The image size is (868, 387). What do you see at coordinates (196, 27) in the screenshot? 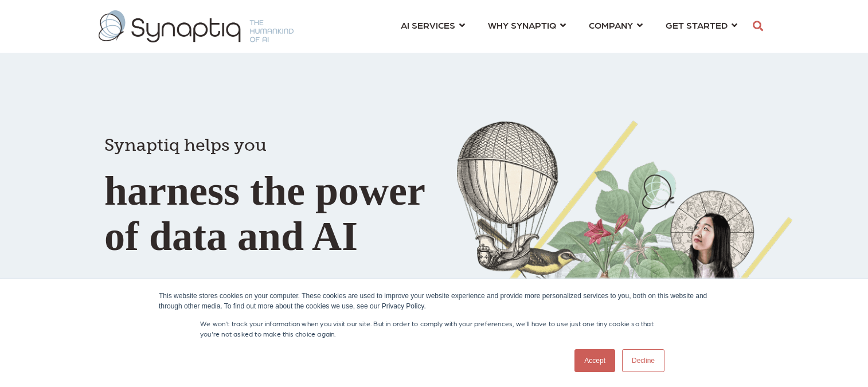
I see `a: synaptiq logo-1` at bounding box center [196, 27].